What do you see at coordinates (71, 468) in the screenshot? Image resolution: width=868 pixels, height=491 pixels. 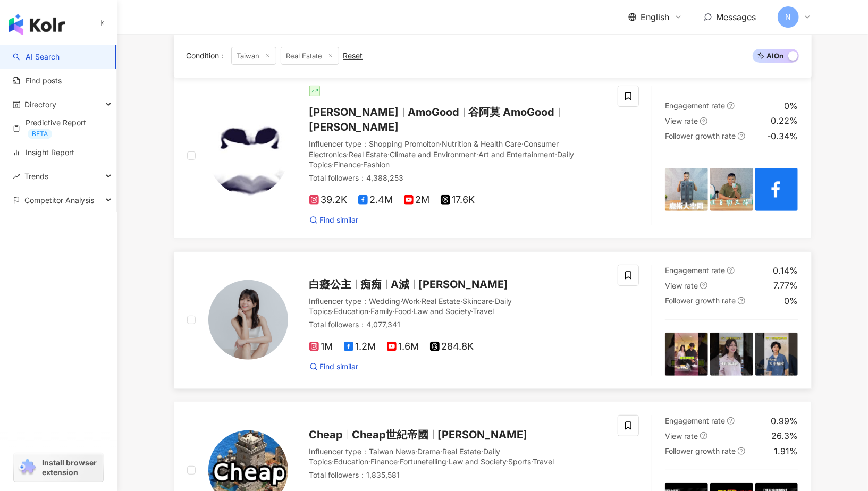 I see `span: Install browser extension` at bounding box center [71, 468].